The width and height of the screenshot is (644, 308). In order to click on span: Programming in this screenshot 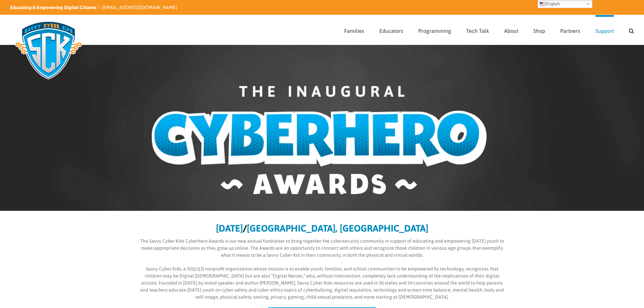, I will do `click(435, 31)`.